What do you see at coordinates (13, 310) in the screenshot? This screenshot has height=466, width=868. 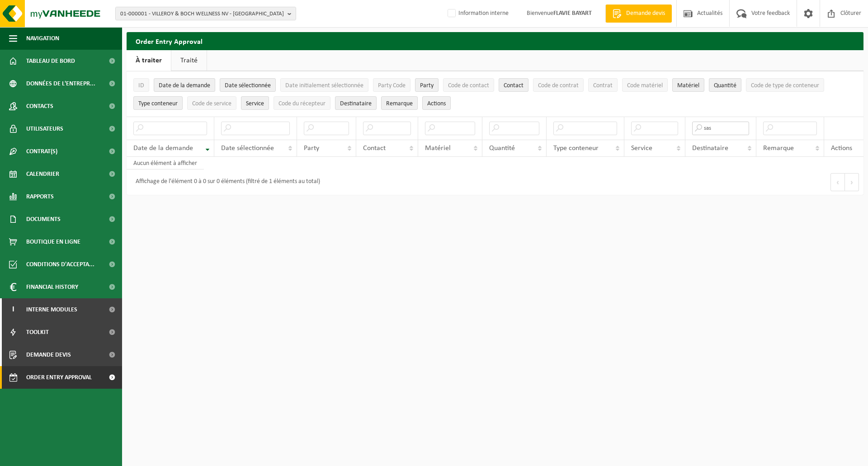 I see `span: I` at bounding box center [13, 310].